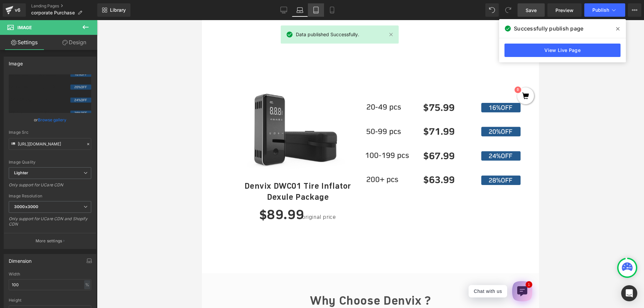 This screenshot has width=644, height=308. Describe the element at coordinates (327, 34) in the screenshot. I see `span: Data published Successfully.` at that location.